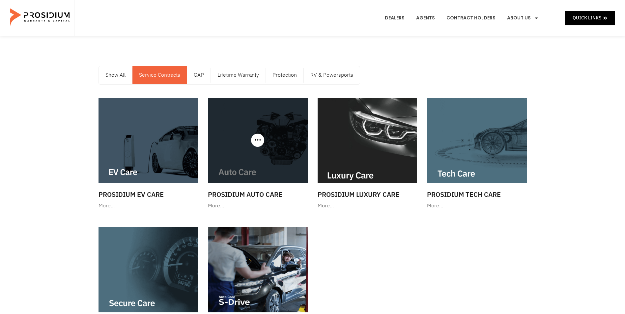  What do you see at coordinates (258, 154) in the screenshot?
I see `a: Prosidium Auto Care More…` at bounding box center [258, 154].